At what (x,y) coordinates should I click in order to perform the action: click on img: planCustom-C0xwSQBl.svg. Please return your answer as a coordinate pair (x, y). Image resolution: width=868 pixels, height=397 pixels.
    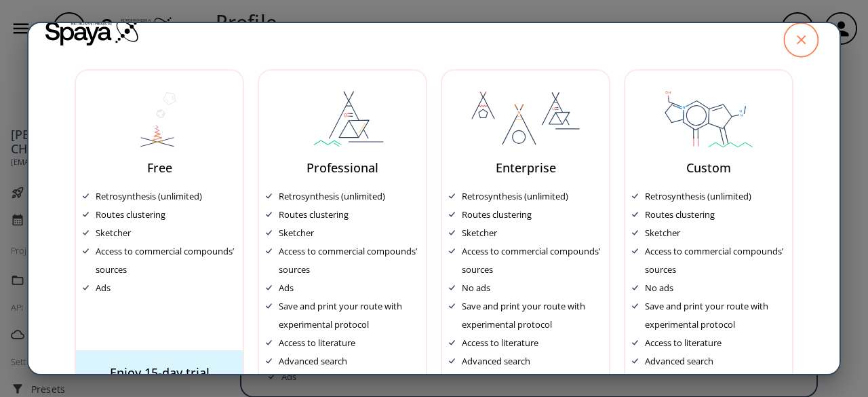
    Looking at the image, I should click on (709, 119).